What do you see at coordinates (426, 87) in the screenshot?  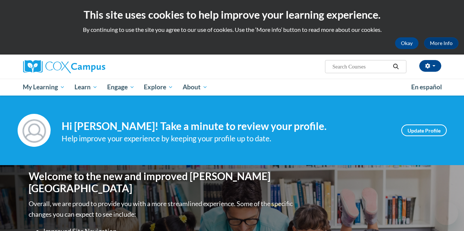 I see `a: En español` at bounding box center [426, 87].